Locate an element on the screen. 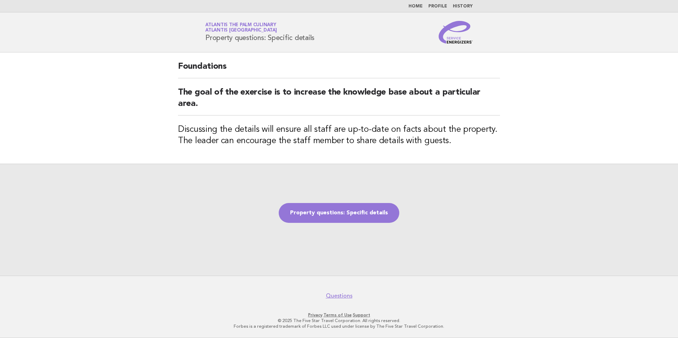  a: Terms of Use is located at coordinates (338, 315).